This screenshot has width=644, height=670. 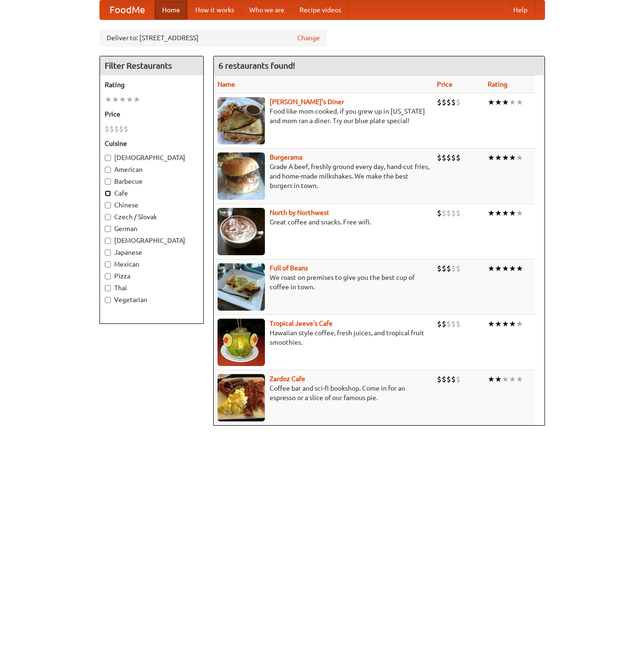 What do you see at coordinates (323, 223) in the screenshot?
I see `p: Great coffee and snacks. Free wifi.` at bounding box center [323, 223].